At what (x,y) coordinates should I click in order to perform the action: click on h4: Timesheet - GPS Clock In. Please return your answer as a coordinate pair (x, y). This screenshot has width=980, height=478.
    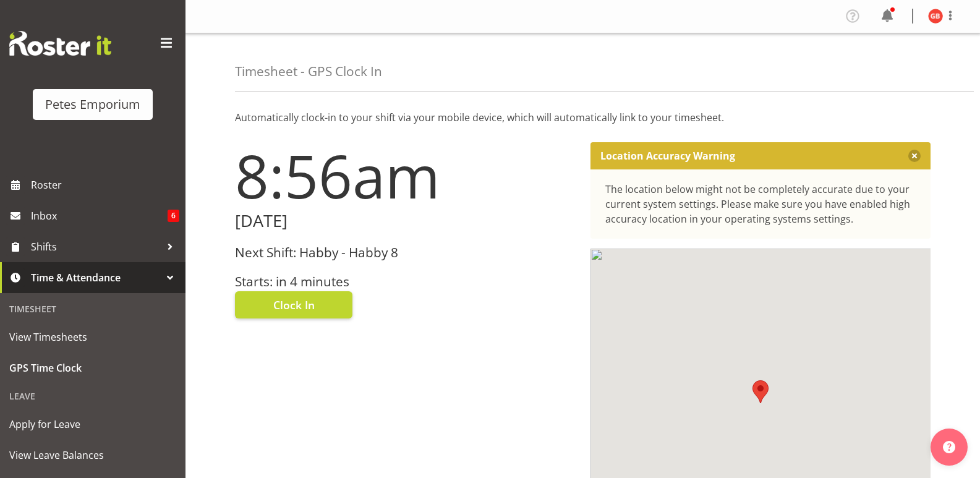
    Looking at the image, I should click on (308, 71).